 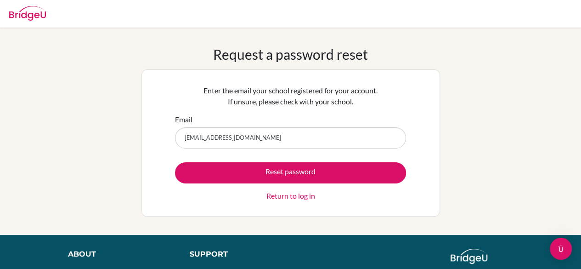 What do you see at coordinates (290, 54) in the screenshot?
I see `h1: Request a password reset` at bounding box center [290, 54].